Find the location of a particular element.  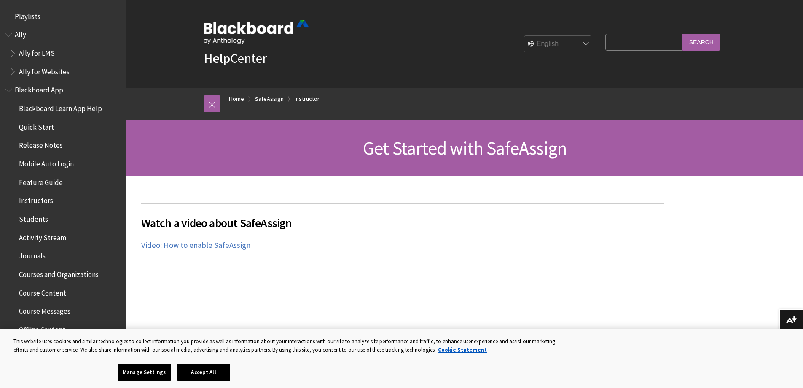

a: SafeAssign is located at coordinates (269, 99).